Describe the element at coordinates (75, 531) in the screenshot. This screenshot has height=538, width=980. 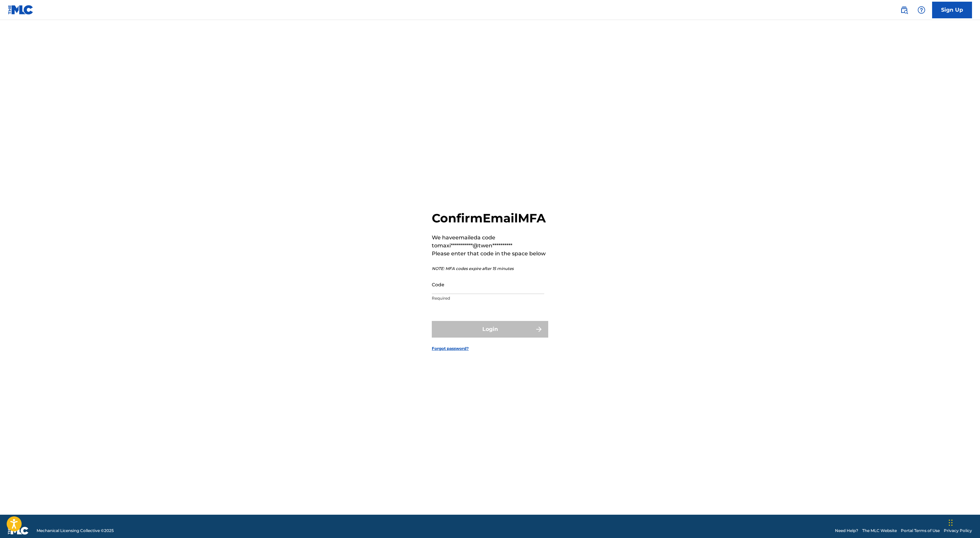
I see `span: Mechanical Licensing Collective © 2025` at that location.